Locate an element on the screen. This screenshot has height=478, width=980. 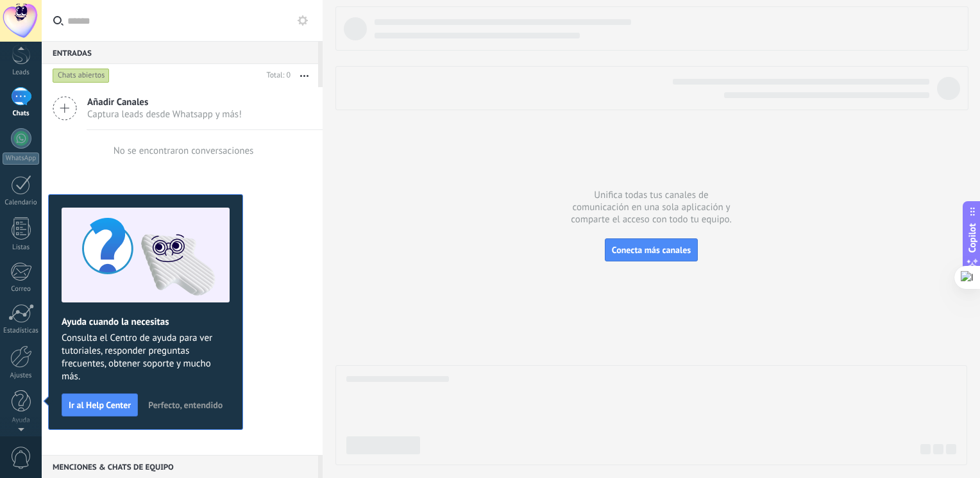
div: Chats abiertos is located at coordinates (80, 75).